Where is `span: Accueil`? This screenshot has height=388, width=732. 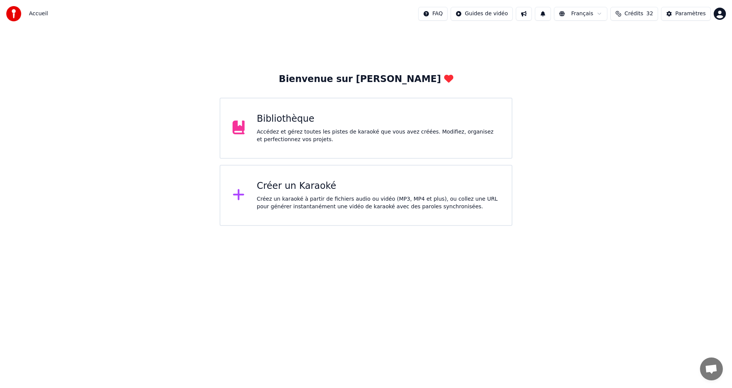
span: Accueil is located at coordinates (39, 14).